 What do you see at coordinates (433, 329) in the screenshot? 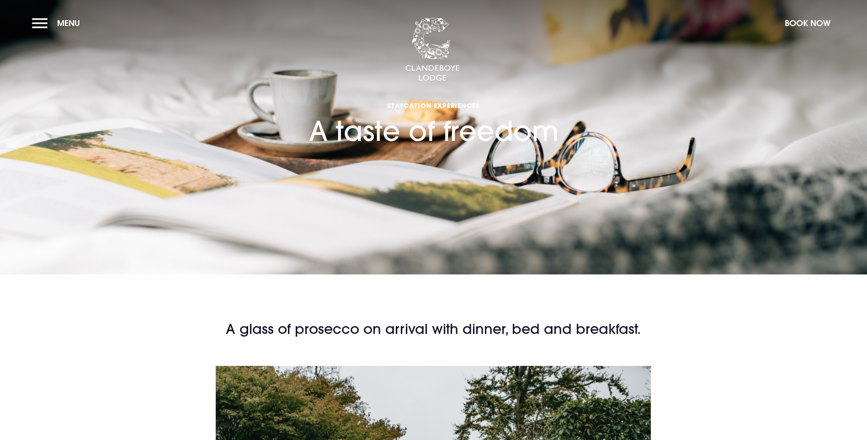
I see `h2: A glass of prosecco on arrival with dinner, bed and breakfast.` at bounding box center [433, 329].